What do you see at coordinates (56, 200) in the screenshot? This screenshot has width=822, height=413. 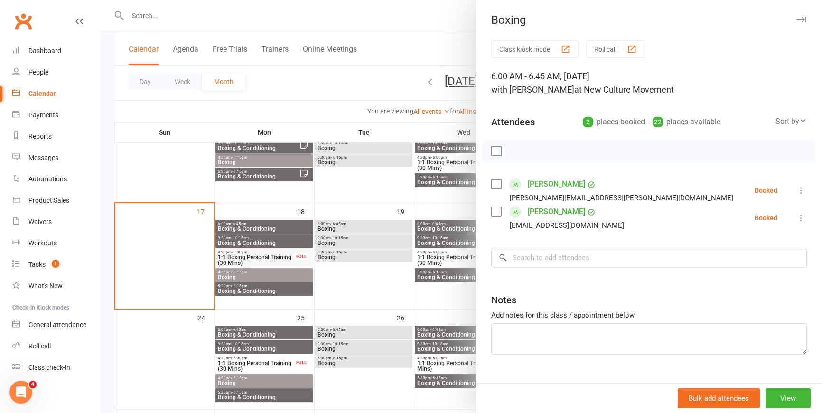 I see `a: Product Sales` at bounding box center [56, 200].